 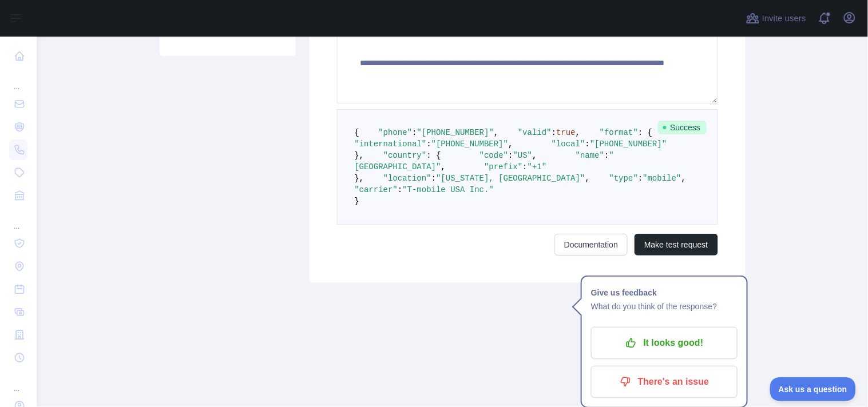 What do you see at coordinates (448, 190) in the screenshot?
I see `span: "T-mobile USA Inc."` at bounding box center [448, 190].